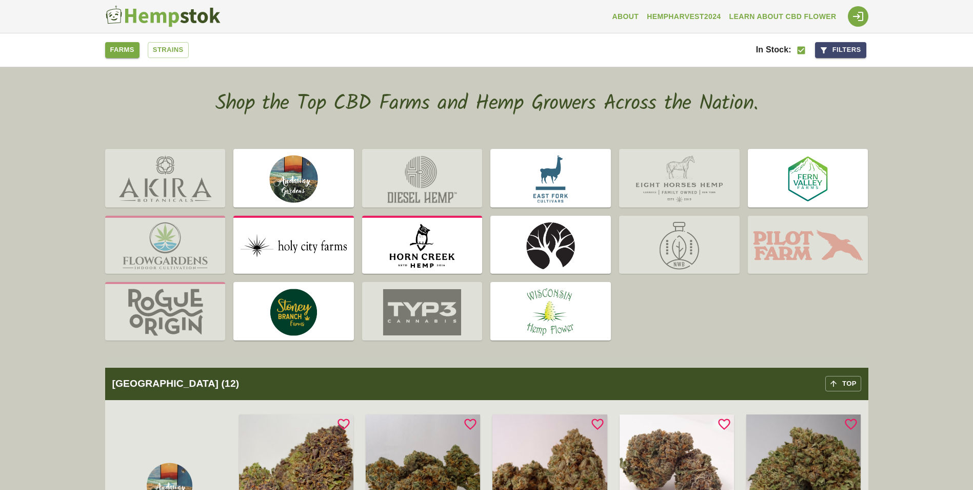 The image size is (973, 490). I want to click on img: FlowGardens, so click(165, 246).